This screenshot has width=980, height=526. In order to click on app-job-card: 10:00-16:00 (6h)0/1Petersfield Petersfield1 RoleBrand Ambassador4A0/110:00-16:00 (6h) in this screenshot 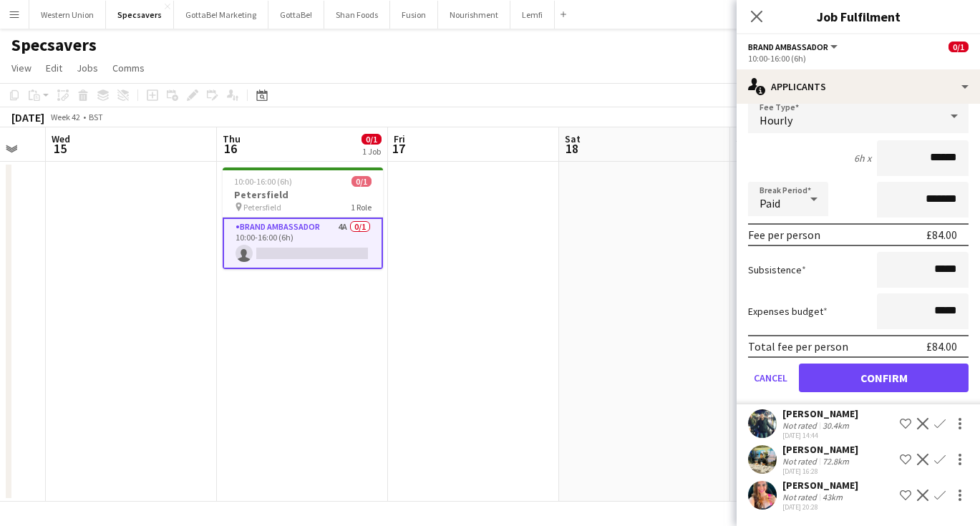, I will do `click(303, 218)`.